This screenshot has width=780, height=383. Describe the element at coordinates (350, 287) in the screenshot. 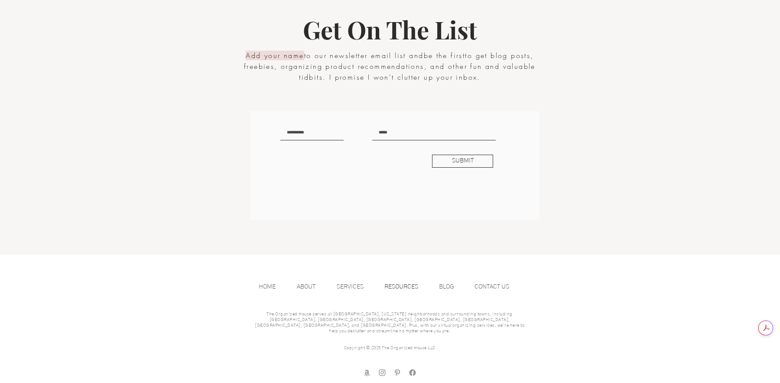

I see `p: SERVICES` at that location.